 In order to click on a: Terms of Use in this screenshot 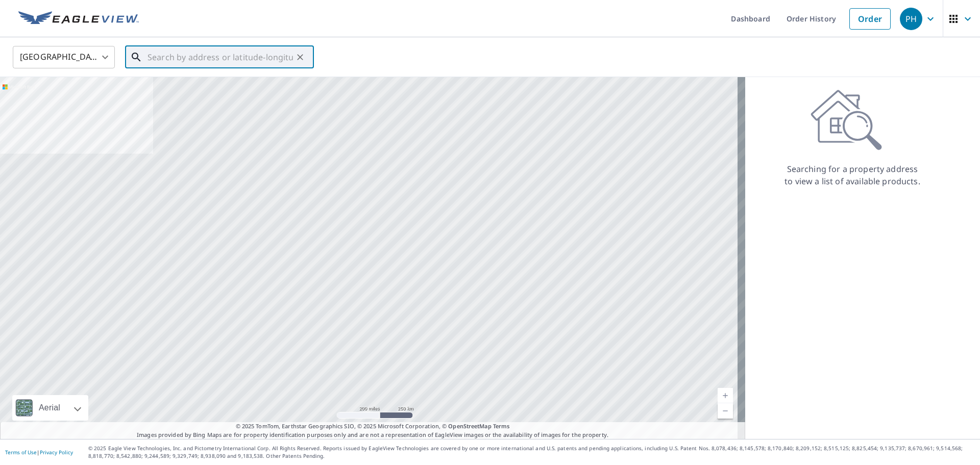, I will do `click(21, 452)`.